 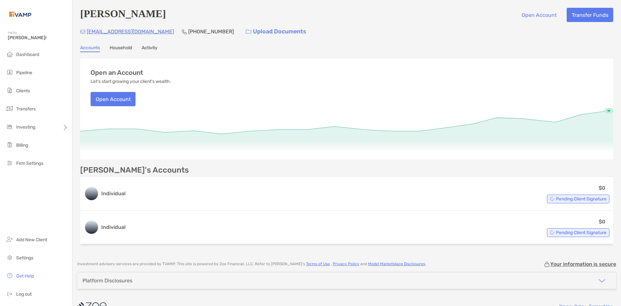 What do you see at coordinates (602, 280) in the screenshot?
I see `img: icon arrow` at bounding box center [602, 280].